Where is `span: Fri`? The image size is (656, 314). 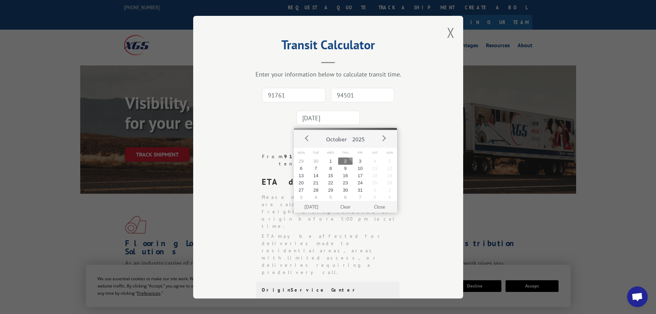 span: Fri is located at coordinates (360, 153).